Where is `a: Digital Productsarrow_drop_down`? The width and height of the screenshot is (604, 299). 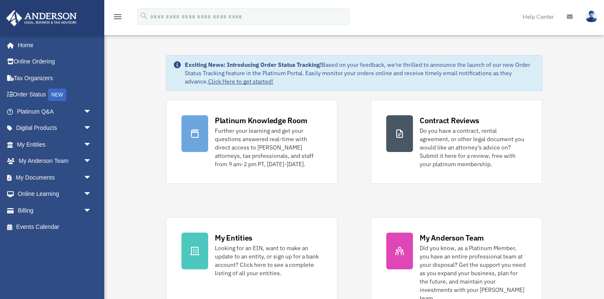 a: Digital Productsarrow_drop_down is located at coordinates (55, 128).